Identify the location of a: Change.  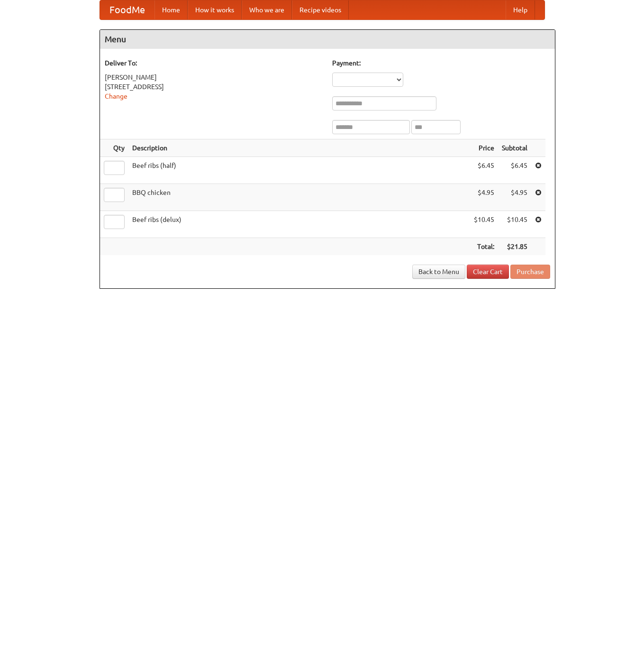
(116, 96).